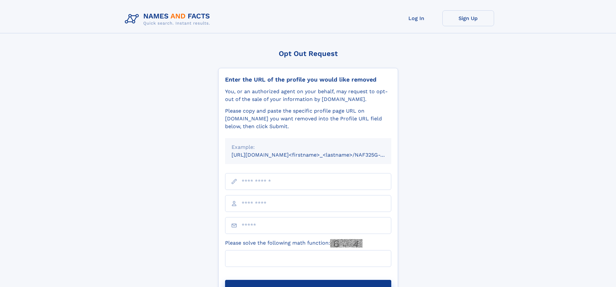 The width and height of the screenshot is (616, 287). Describe the element at coordinates (417, 18) in the screenshot. I see `a: Log In` at that location.